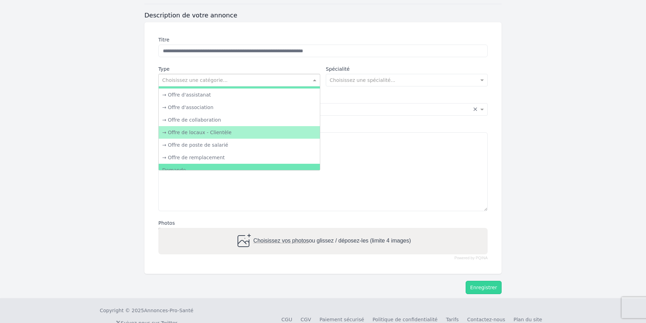 Image resolution: width=646 pixels, height=323 pixels. I want to click on span: Clear all, so click(476, 110).